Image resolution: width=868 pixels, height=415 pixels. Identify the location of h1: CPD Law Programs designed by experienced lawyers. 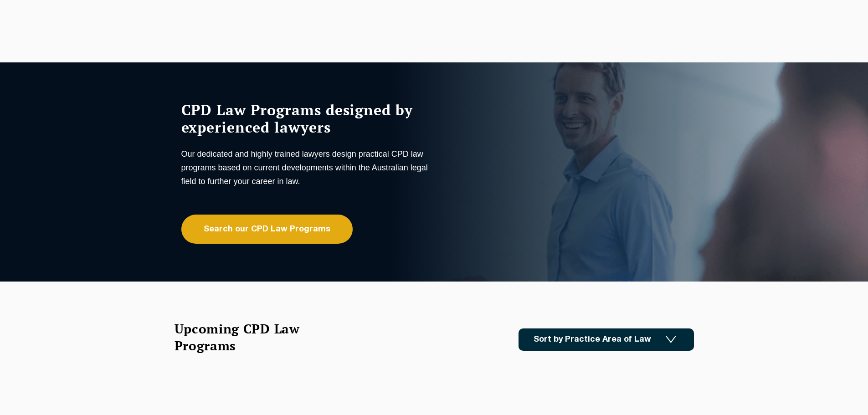
(307, 119).